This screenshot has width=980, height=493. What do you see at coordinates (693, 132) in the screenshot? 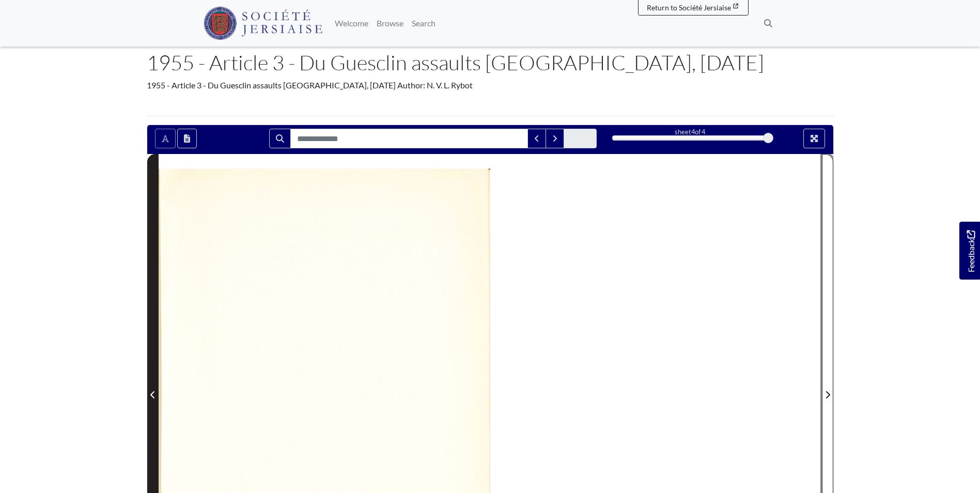
I see `span: 4` at bounding box center [693, 132].